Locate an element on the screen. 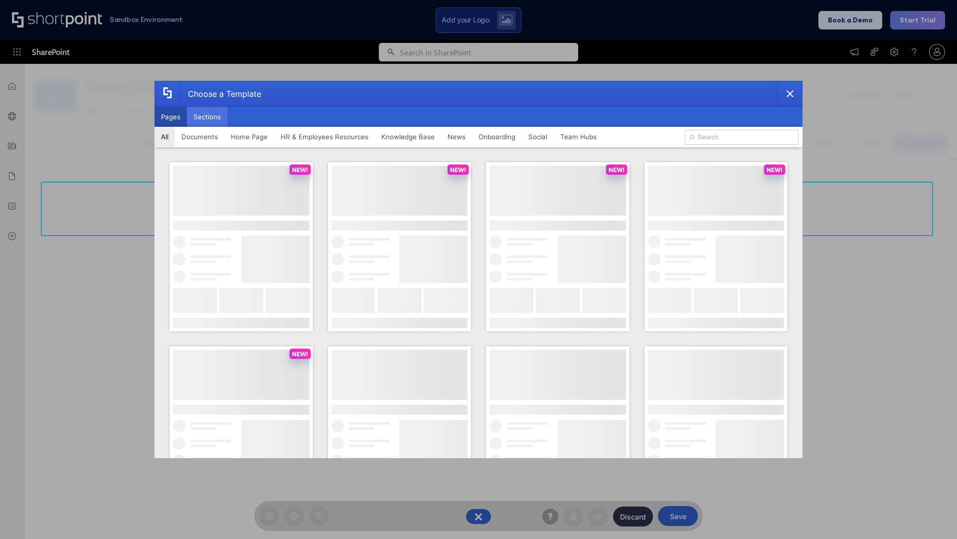  button: News is located at coordinates (457, 137).